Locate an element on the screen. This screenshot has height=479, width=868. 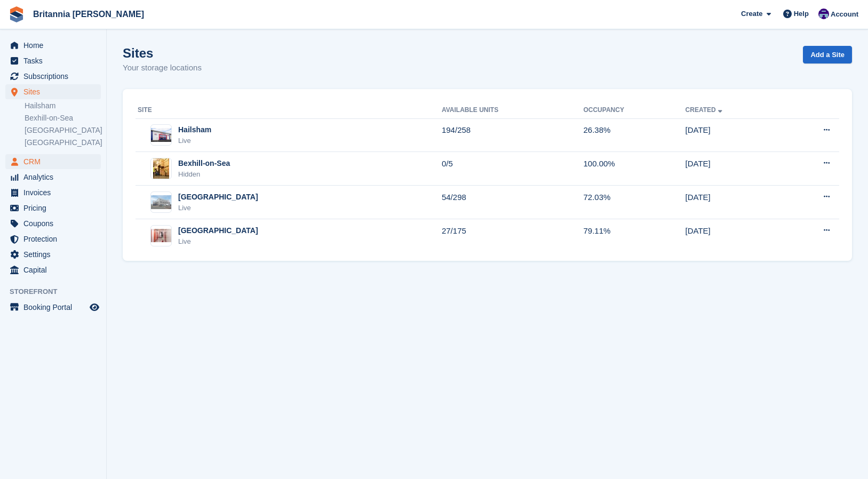
span: Account is located at coordinates (844, 14).